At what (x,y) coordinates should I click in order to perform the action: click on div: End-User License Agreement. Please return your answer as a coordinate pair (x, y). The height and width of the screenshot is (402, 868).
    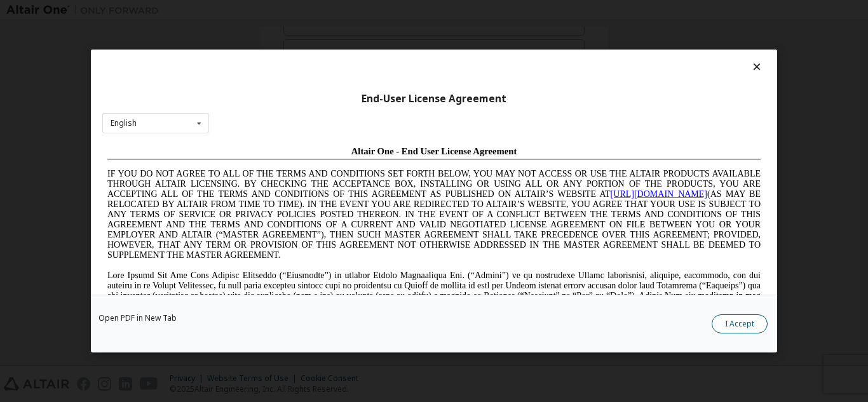
    Looking at the image, I should click on (434, 99).